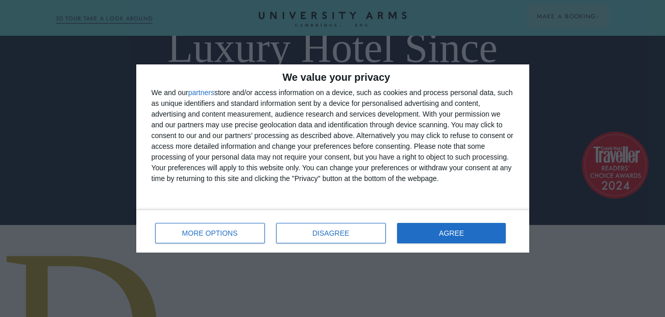 The height and width of the screenshot is (317, 665). What do you see at coordinates (333, 77) in the screenshot?
I see `h2: We value your privacy` at bounding box center [333, 77].